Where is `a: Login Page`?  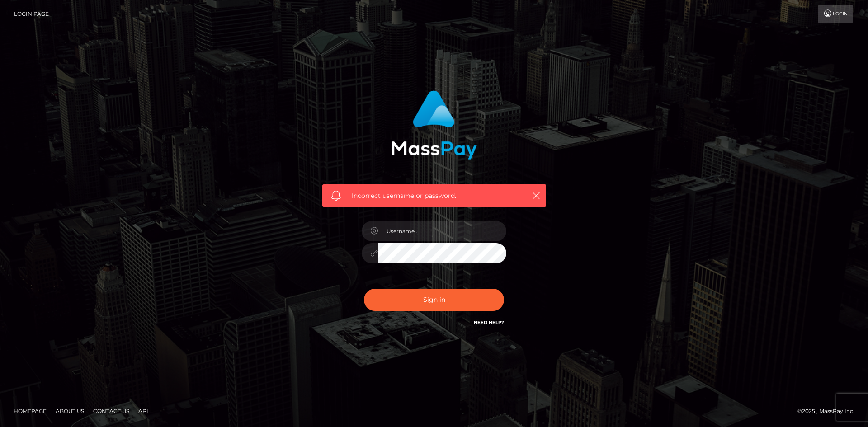 a: Login Page is located at coordinates (31, 14).